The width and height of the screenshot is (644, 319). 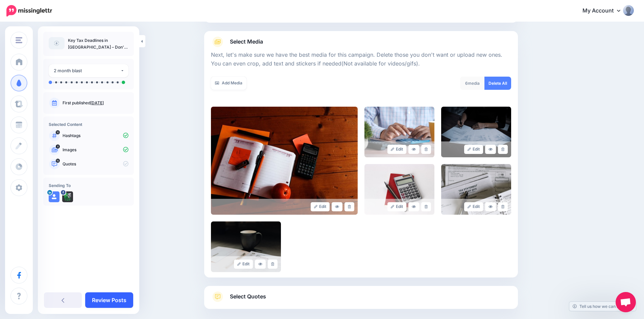 What do you see at coordinates (95, 103) in the screenshot?
I see `p: First published` at bounding box center [95, 103].